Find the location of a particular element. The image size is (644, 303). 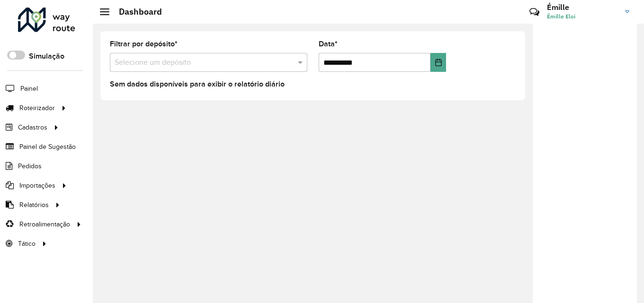

label: Sem dados disponíveis para exibir o relatório diário is located at coordinates (197, 84).